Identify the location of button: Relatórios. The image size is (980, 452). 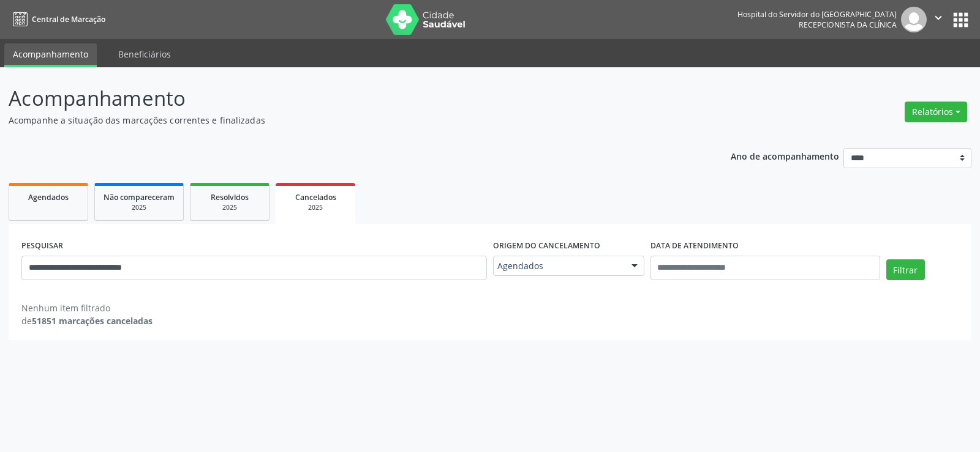
(936, 112).